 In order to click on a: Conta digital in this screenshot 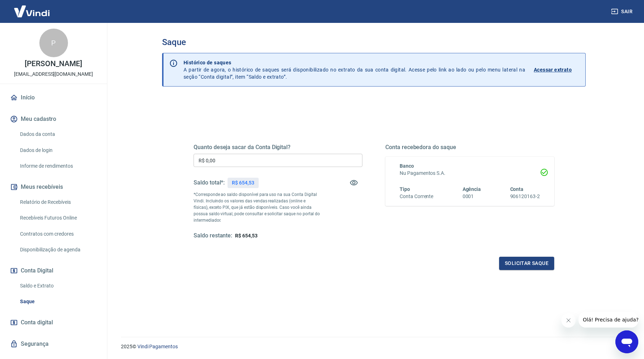, I will do `click(53, 322)`.